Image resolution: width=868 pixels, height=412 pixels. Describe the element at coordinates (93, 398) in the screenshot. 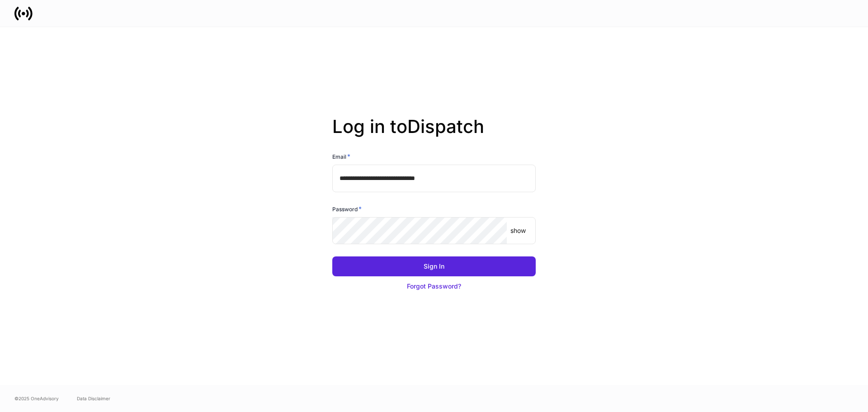

I see `a: Data Disclaimer` at that location.